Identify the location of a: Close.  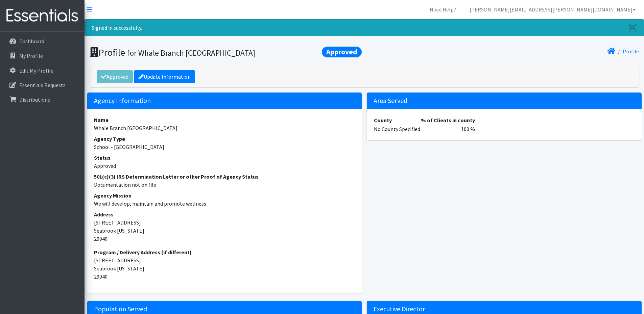
(633, 28).